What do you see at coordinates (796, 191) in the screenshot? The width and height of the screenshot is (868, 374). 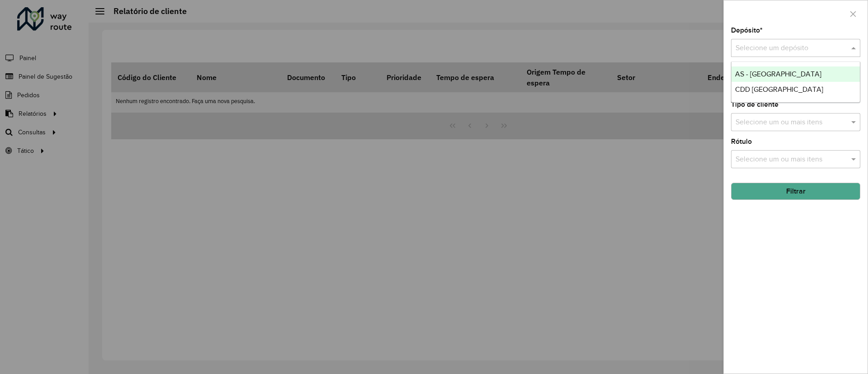 I see `button: Filtrar` at bounding box center [796, 191].